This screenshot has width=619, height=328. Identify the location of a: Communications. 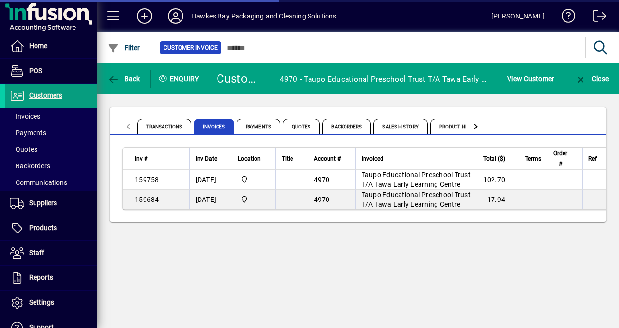
(51, 183).